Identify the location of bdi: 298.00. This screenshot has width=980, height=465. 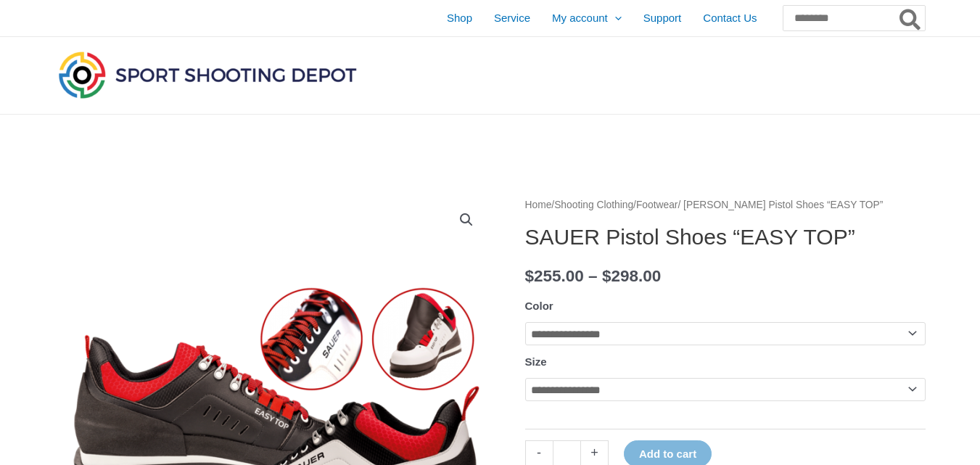
(631, 276).